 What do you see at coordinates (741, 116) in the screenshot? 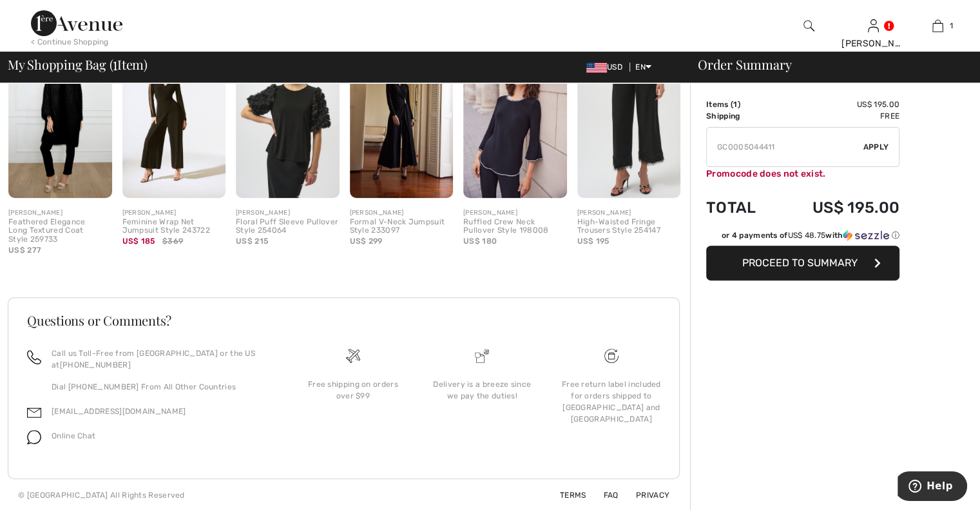
I see `td: Shipping` at bounding box center [741, 116].